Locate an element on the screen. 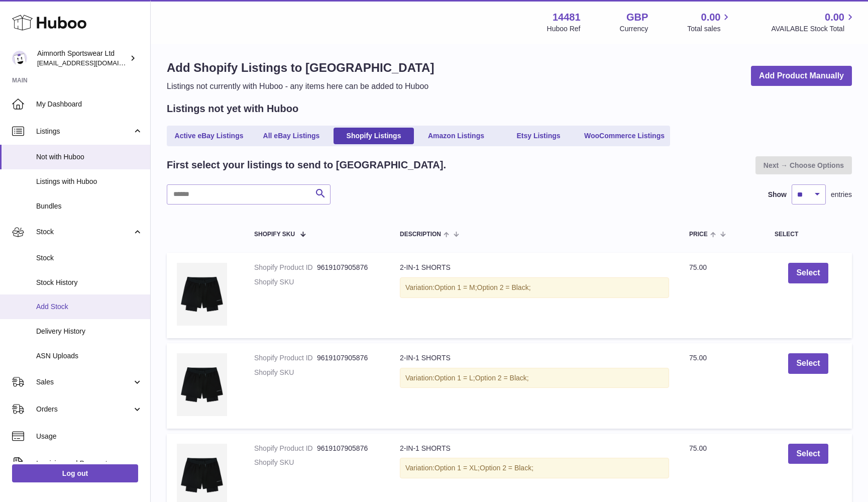 This screenshot has width=868, height=502. span: AVAILABLE Stock Total is located at coordinates (814, 29).